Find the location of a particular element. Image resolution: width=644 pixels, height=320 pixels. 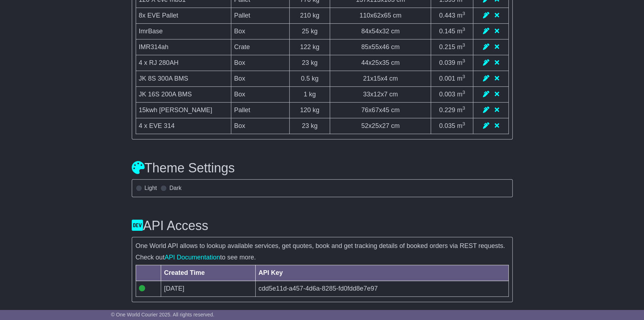

p: Check out to see more. is located at coordinates (322, 258).